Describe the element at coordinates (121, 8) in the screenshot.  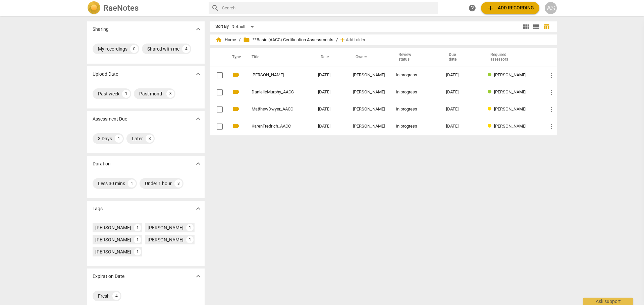
I see `h2: RaeNotes` at that location.